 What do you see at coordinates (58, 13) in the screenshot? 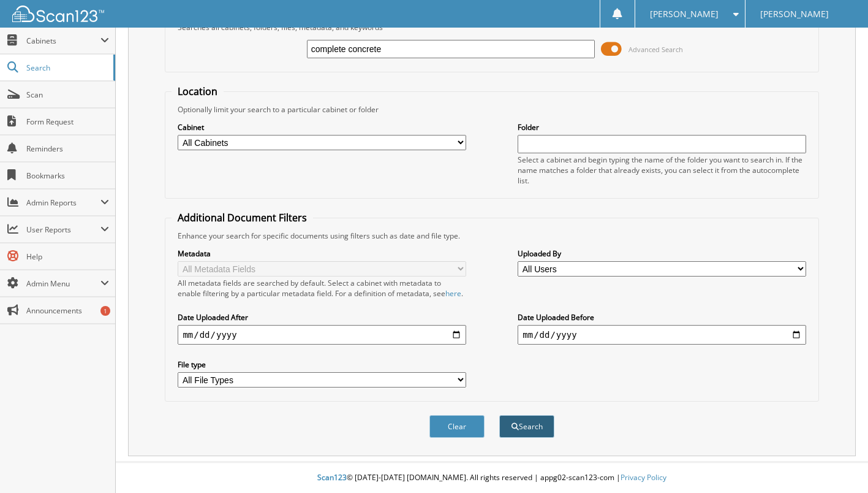
I see `img: scan123-logo-white.svg` at bounding box center [58, 13].